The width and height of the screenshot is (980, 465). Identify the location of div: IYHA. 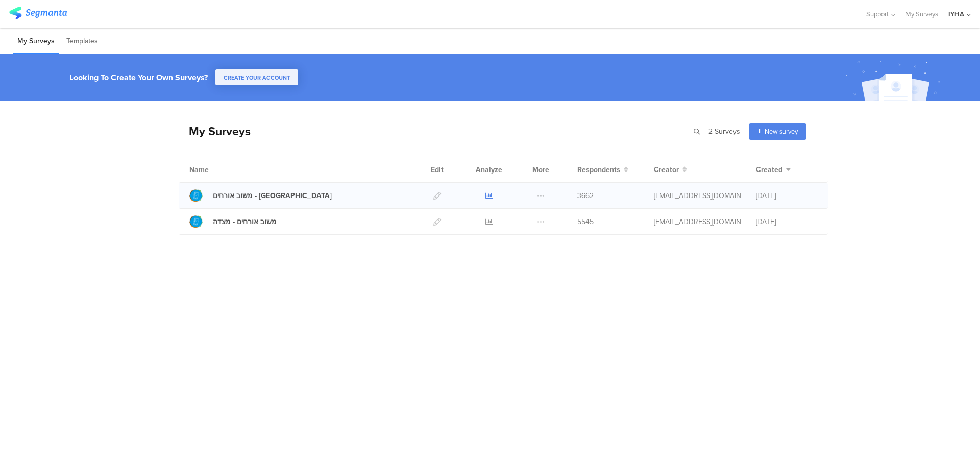
(957, 14).